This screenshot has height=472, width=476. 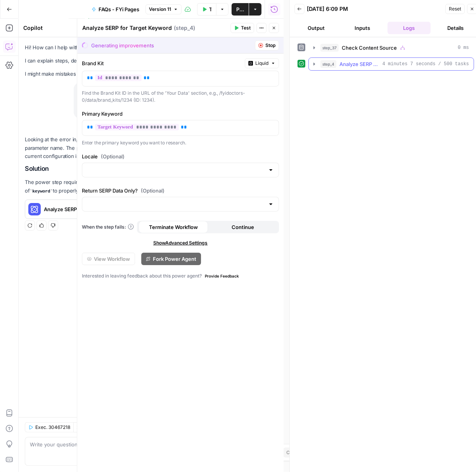 What do you see at coordinates (246, 28) in the screenshot?
I see `span: Test` at bounding box center [246, 28].